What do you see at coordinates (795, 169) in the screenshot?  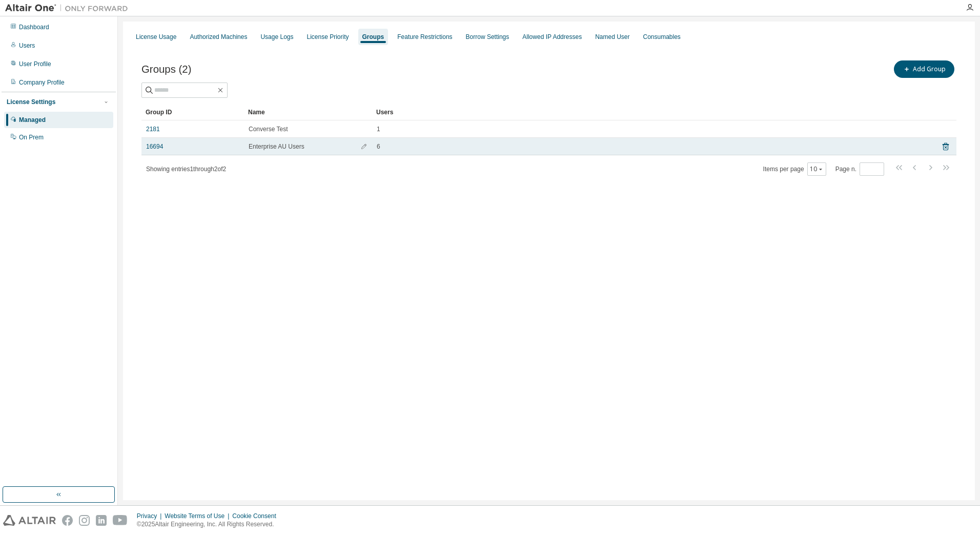 I see `span: Items per page` at bounding box center [795, 169].